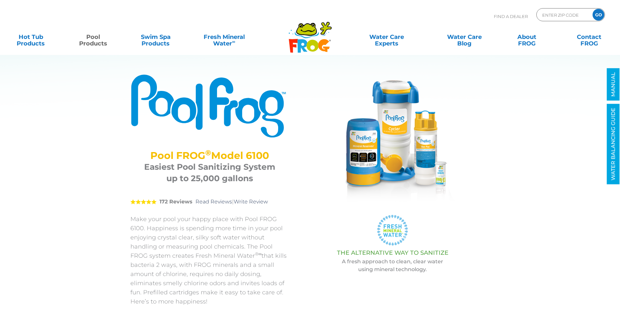  I want to click on a: WATER BALANCING GUIDE, so click(613, 144).